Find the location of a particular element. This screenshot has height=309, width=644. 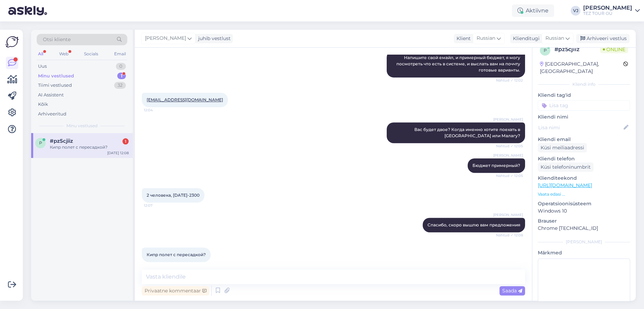

div: Uus is located at coordinates (42, 66).